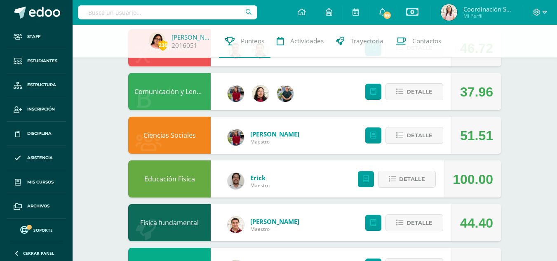 The width and height of the screenshot is (557, 261). Describe the element at coordinates (245, 41) in the screenshot. I see `a: Punteos` at that location.